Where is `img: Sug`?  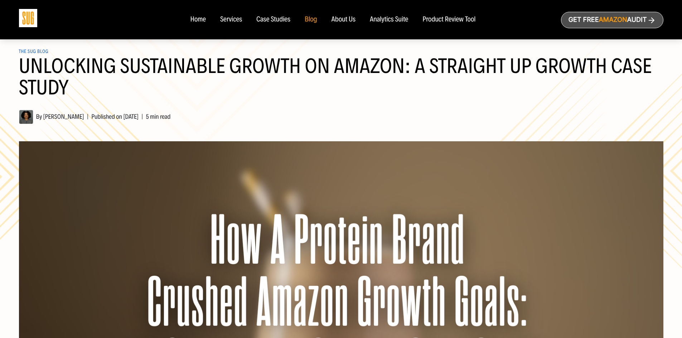 img: Sug is located at coordinates (28, 18).